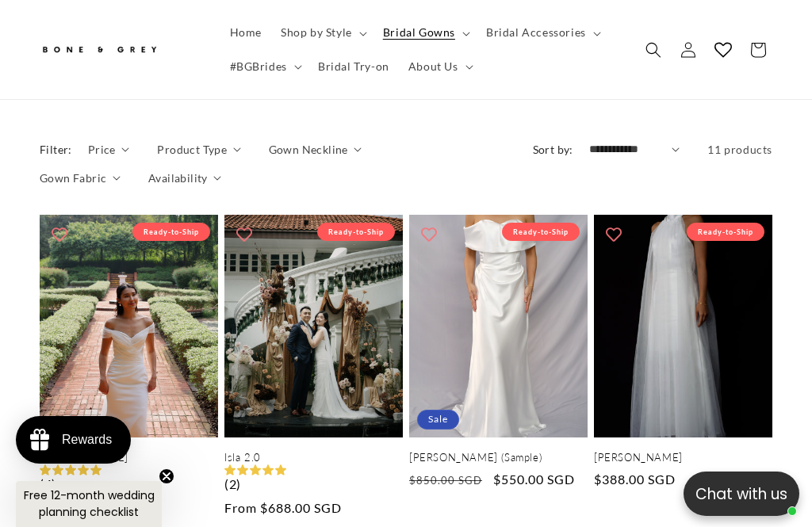 The height and width of the screenshot is (527, 812). What do you see at coordinates (89, 505) in the screenshot?
I see `div: Free 12-month wedding planning checklistClose teaser` at bounding box center [89, 505].